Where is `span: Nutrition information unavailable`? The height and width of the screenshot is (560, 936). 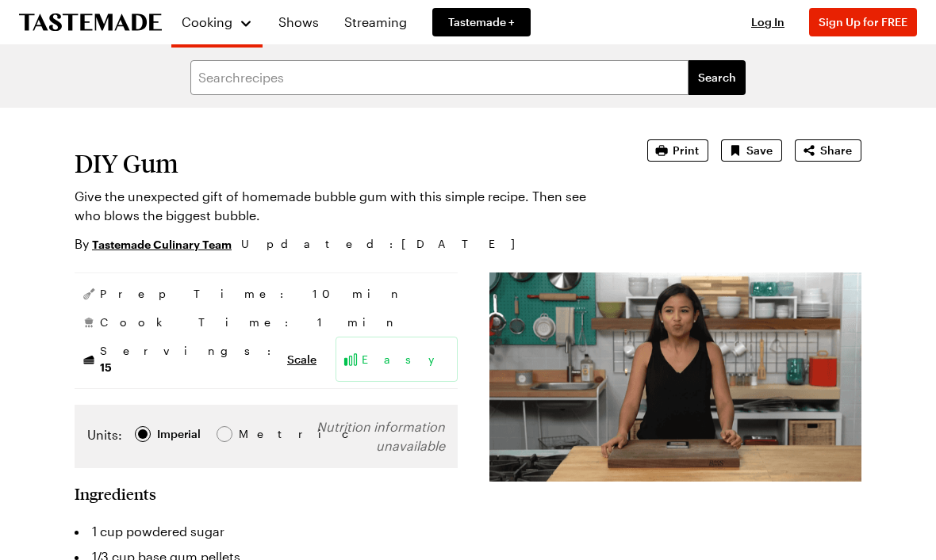 span: Nutrition information unavailable is located at coordinates (380, 436).